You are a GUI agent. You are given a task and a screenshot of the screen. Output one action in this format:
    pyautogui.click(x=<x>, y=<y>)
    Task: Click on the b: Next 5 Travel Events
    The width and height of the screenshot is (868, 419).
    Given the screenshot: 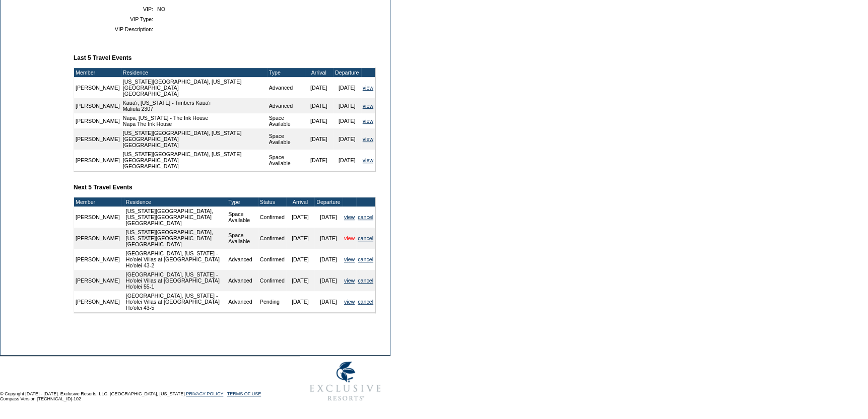 What is the action you would take?
    pyautogui.click(x=103, y=187)
    